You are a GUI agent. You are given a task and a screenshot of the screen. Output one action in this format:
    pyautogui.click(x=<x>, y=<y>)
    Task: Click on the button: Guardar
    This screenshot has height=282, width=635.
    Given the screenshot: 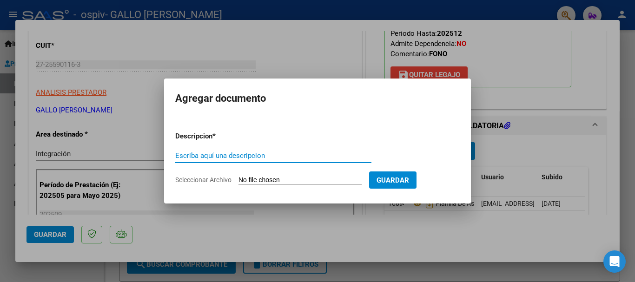 What is the action you would take?
    pyautogui.click(x=393, y=180)
    